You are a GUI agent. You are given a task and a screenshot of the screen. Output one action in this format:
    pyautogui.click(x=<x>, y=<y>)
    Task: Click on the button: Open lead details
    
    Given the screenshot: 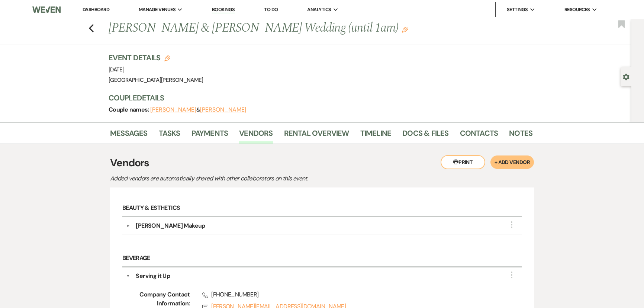 What is the action you would take?
    pyautogui.click(x=626, y=76)
    